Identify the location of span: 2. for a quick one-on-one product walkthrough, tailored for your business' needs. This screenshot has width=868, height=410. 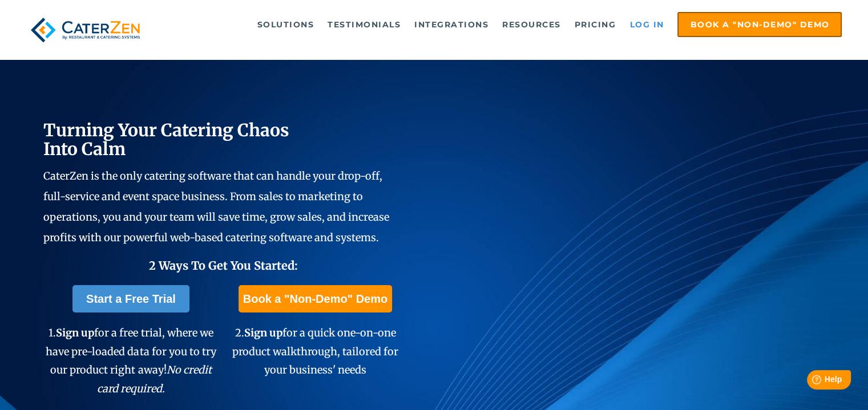
(315, 351).